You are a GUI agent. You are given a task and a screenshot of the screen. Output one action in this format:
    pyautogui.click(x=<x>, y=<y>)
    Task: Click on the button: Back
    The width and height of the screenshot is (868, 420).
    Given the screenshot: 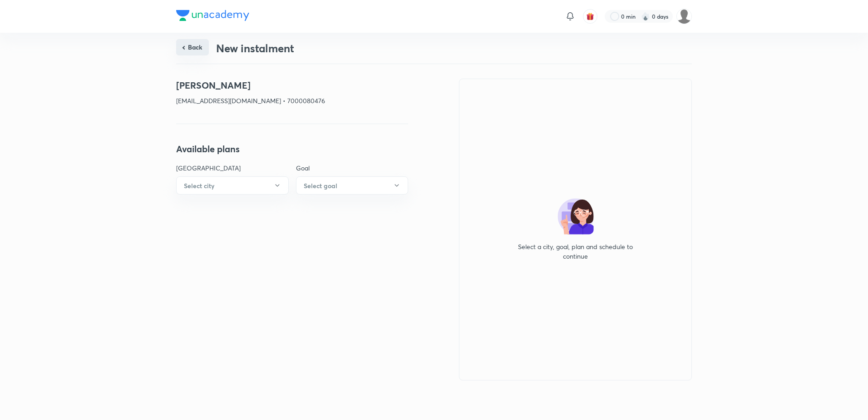 What is the action you would take?
    pyautogui.click(x=192, y=47)
    